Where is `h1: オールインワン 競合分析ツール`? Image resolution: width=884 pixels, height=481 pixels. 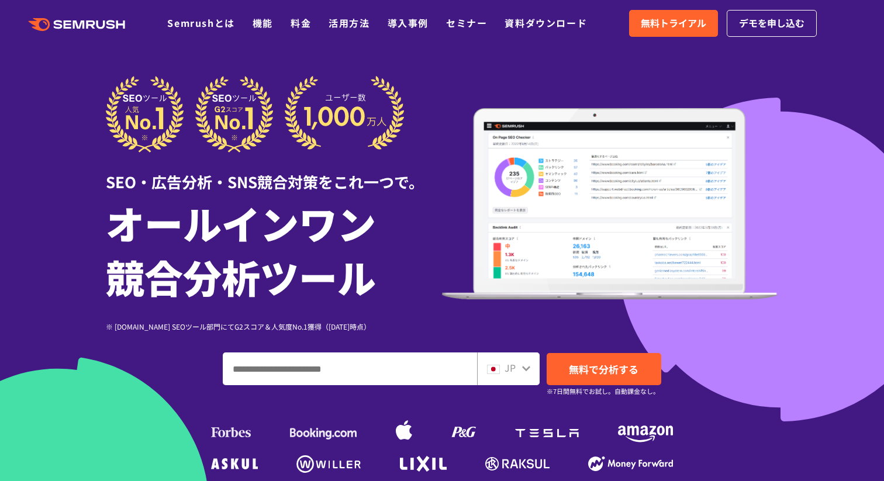
h1: オールインワン 競合分析ツール is located at coordinates (274, 250).